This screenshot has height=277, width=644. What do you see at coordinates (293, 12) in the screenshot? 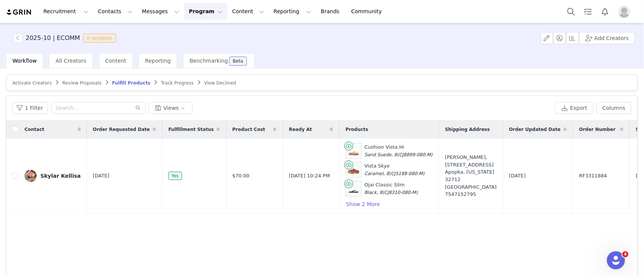
I see `button: Reporting` at bounding box center [293, 12].